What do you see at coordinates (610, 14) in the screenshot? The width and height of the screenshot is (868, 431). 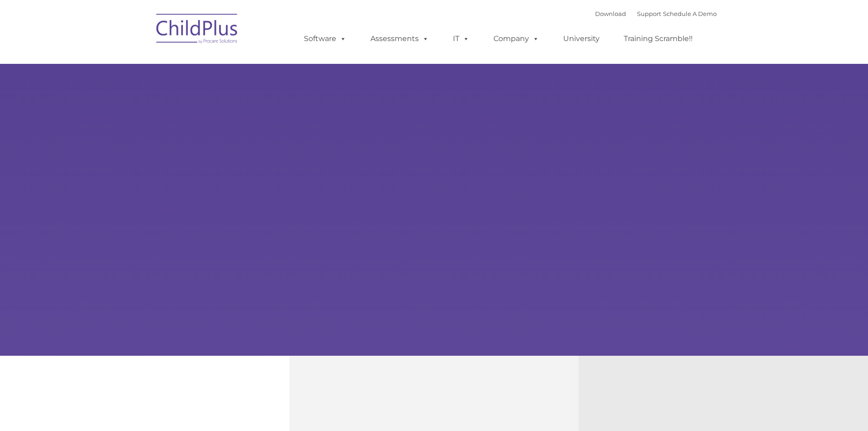 I see `a: Download` at bounding box center [610, 14].